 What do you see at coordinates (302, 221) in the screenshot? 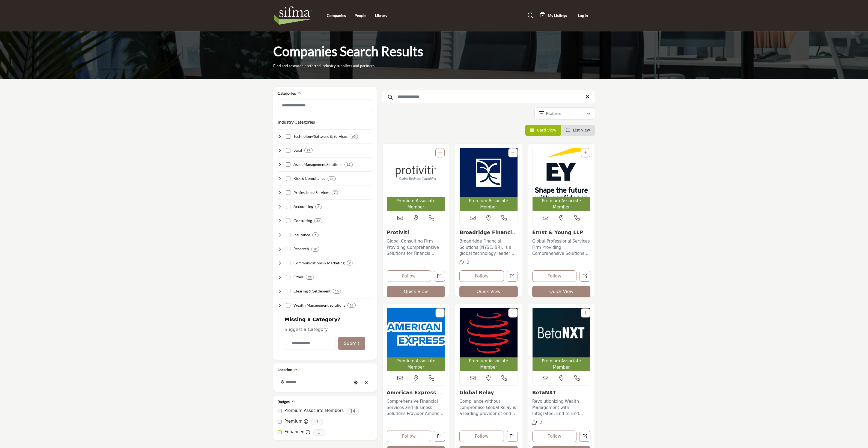
I see `h4: Consulting: Providing strategic, operational, and technical consulting services to securities ind...` at bounding box center [302, 221].